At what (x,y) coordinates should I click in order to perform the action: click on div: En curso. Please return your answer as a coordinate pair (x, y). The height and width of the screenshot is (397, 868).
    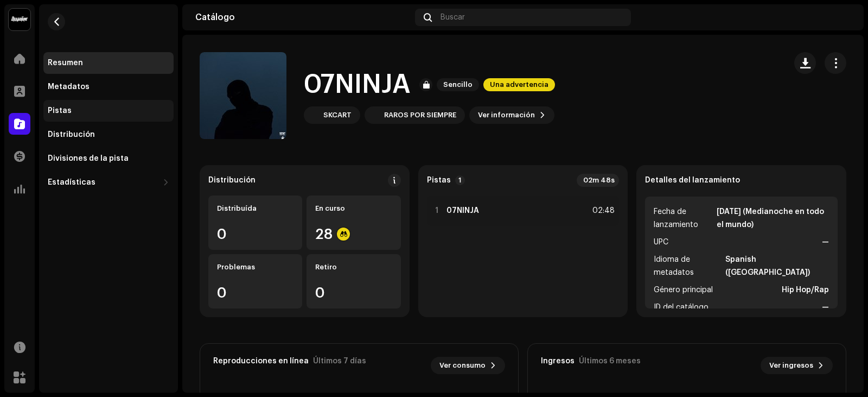
    Looking at the image, I should click on (353, 209).